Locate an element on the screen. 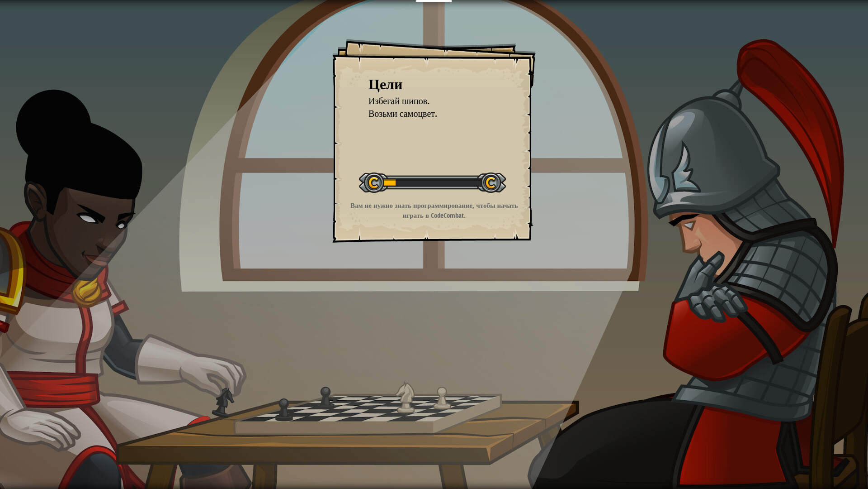 This screenshot has width=868, height=489. li: Избегай шипов. is located at coordinates (428, 101).